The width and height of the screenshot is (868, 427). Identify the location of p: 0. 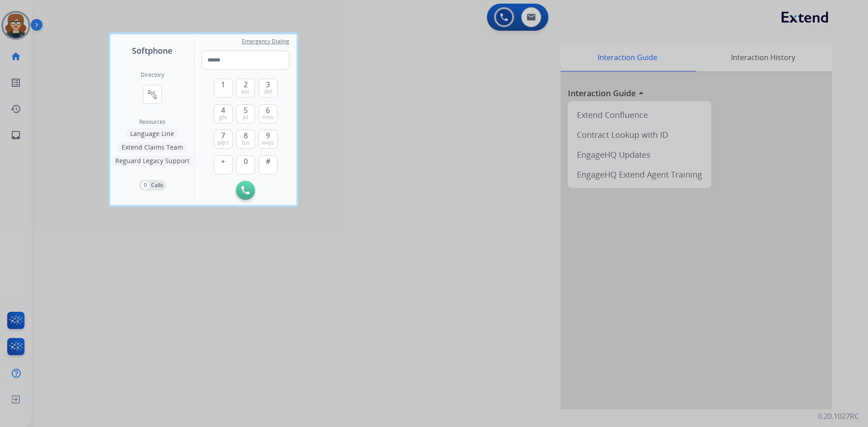
(145, 185).